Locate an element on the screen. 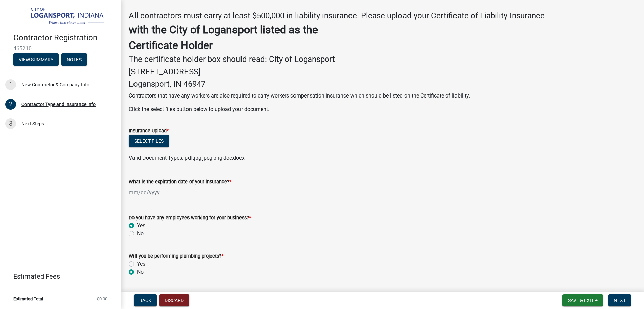 The image size is (644, 309). button: Select files is located at coordinates (149, 141).